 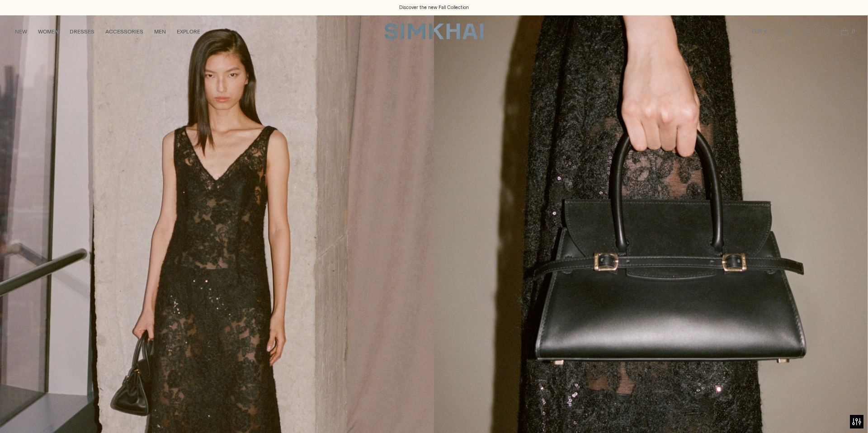 I want to click on a: NEW, so click(x=21, y=31).